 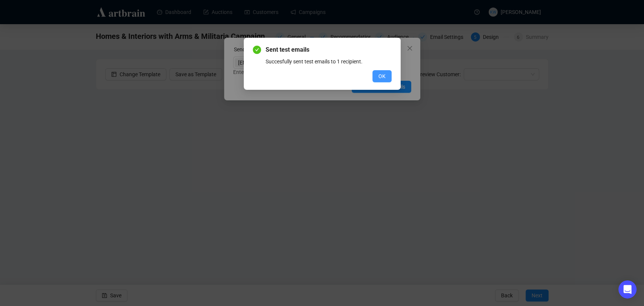 What do you see at coordinates (382, 76) in the screenshot?
I see `span: OK` at bounding box center [382, 76].